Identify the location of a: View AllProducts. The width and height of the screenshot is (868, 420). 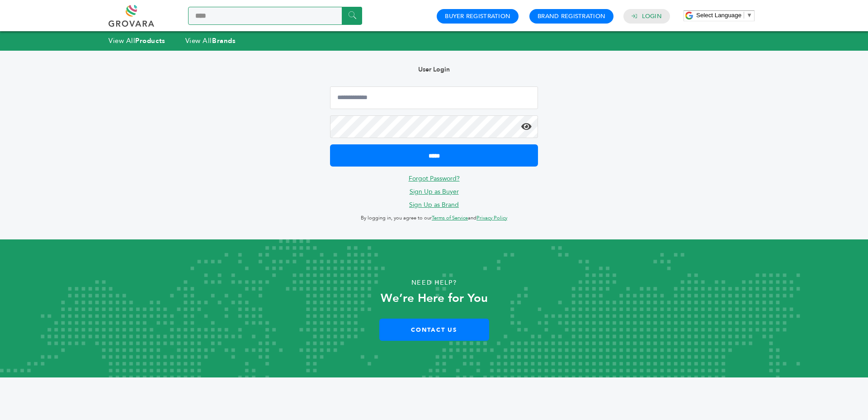
(137, 41).